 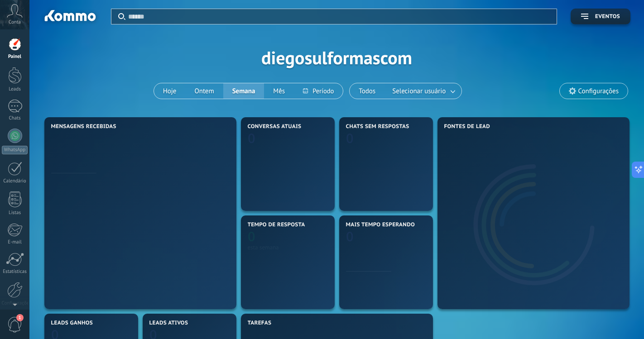 What do you see at coordinates (15, 89) in the screenshot?
I see `div: Leads` at bounding box center [15, 89].